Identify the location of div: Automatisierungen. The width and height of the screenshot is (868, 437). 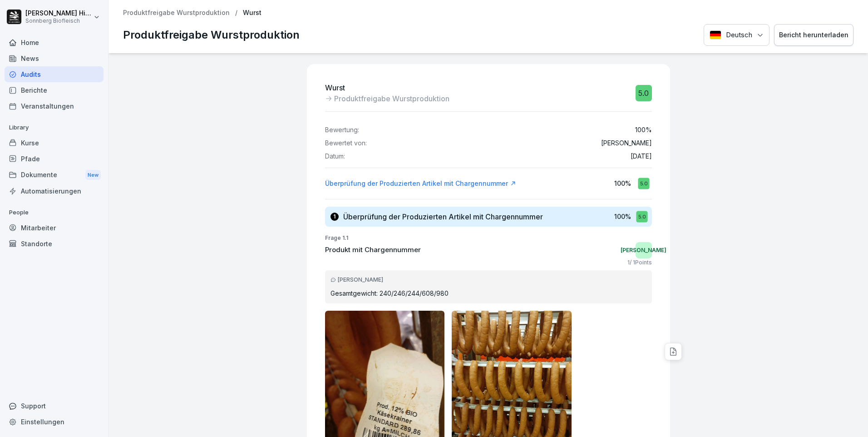
(54, 191).